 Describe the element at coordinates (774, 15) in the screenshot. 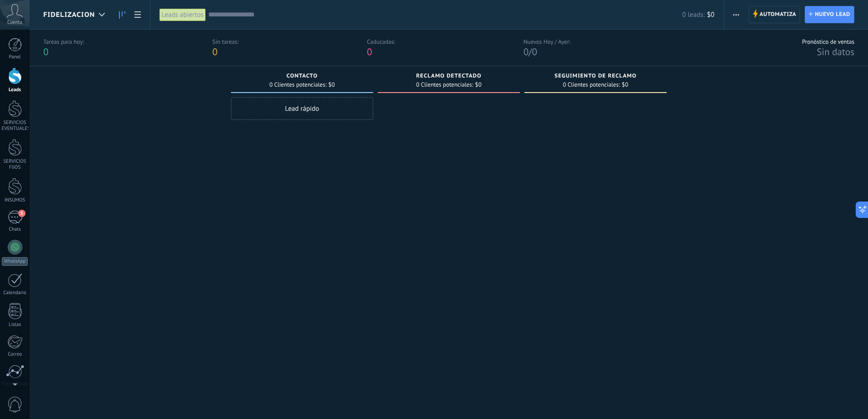

I see `a: Automatiza` at that location.